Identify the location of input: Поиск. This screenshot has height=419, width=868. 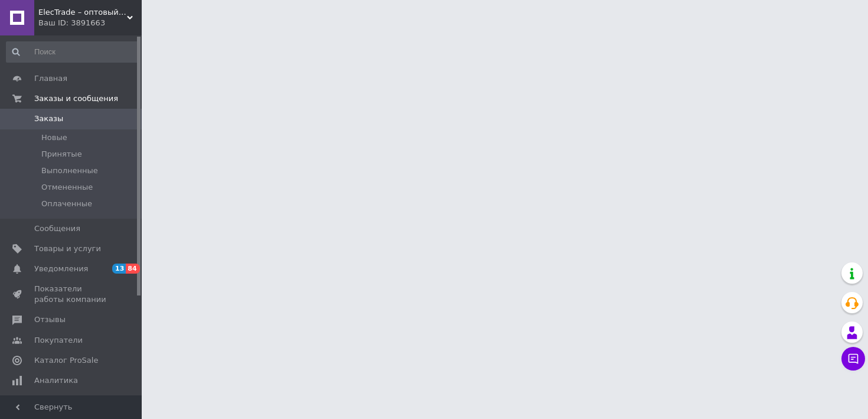
(73, 52).